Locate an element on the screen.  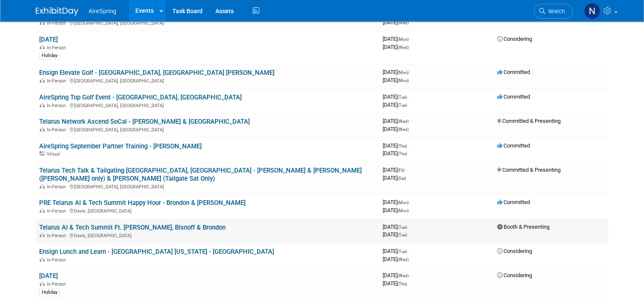
img: Natalie Pyron is located at coordinates (592, 11).